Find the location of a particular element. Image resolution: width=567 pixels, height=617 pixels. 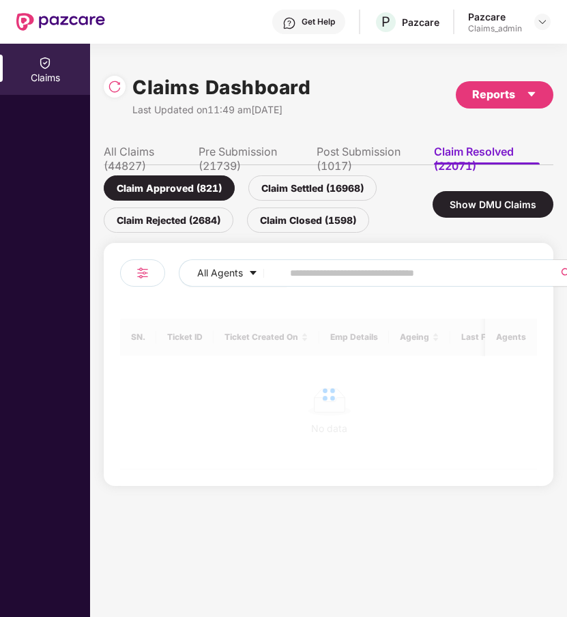

div: Claim Approved (821) is located at coordinates (169, 188).